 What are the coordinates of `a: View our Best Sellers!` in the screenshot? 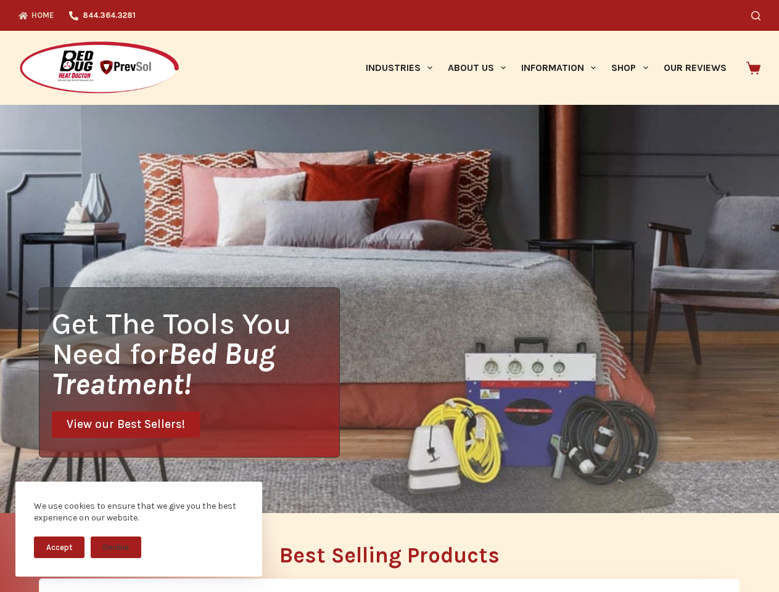 It's located at (126, 424).